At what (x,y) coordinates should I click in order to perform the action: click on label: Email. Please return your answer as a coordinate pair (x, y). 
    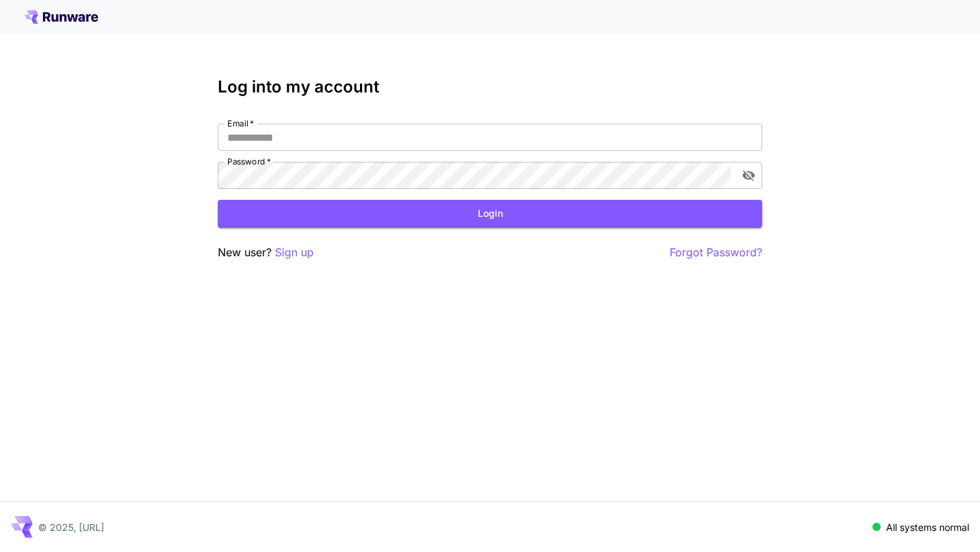
    Looking at the image, I should click on (240, 123).